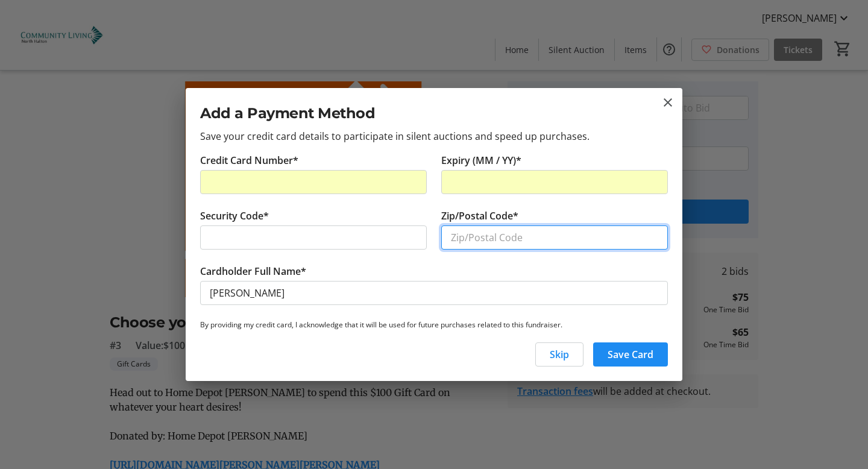 This screenshot has width=868, height=469. Describe the element at coordinates (554, 237) in the screenshot. I see `input: Zip/Postal Code` at that location.